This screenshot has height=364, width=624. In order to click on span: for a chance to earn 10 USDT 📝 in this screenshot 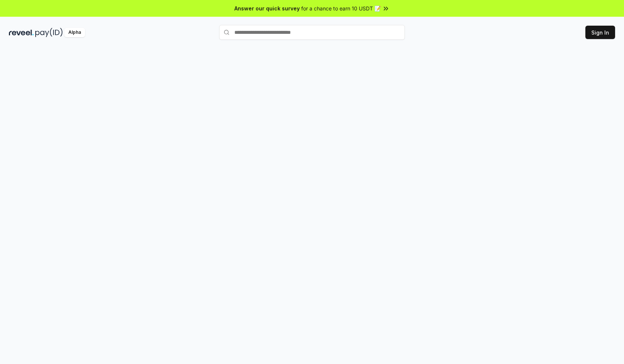, I will do `click(341, 8)`.